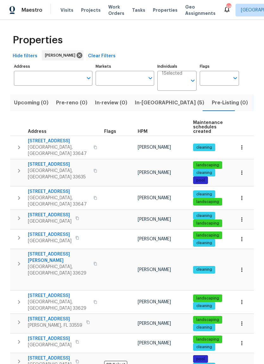 Image resolution: width=264 pixels, height=364 pixels. Describe the element at coordinates (208, 127) in the screenshot. I see `span: Maintenance schedules created` at that location.